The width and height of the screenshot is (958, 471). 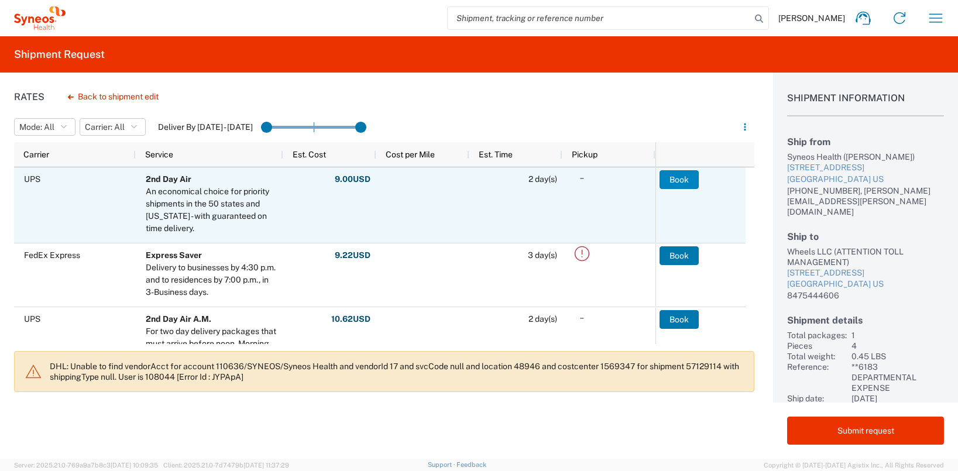 I want to click on div: 2nd Day Air, so click(x=212, y=179).